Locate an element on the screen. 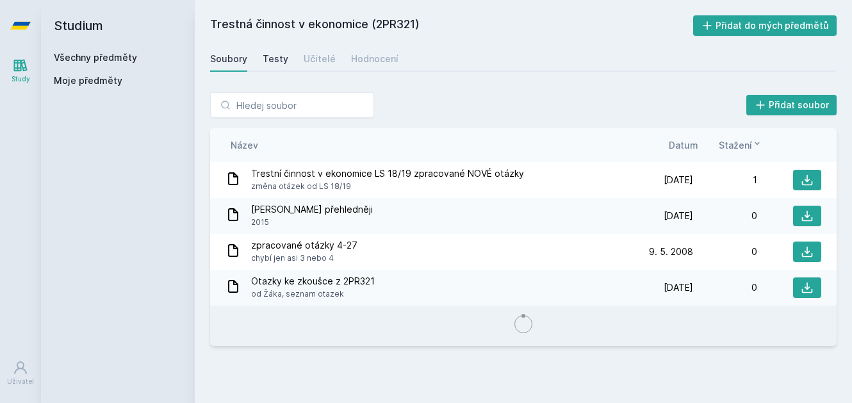 The width and height of the screenshot is (852, 403). span: Datum is located at coordinates (683, 145).